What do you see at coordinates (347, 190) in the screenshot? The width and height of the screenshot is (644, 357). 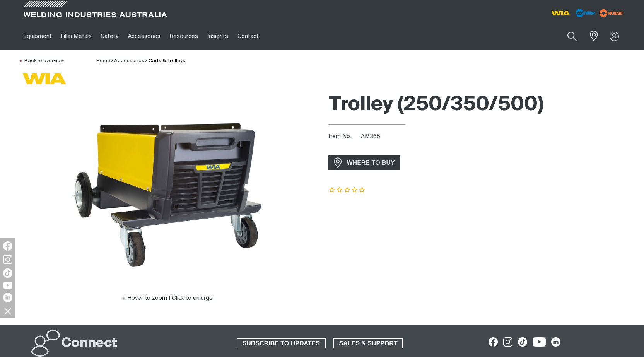 I see `span: Rating: {0}` at bounding box center [347, 190].